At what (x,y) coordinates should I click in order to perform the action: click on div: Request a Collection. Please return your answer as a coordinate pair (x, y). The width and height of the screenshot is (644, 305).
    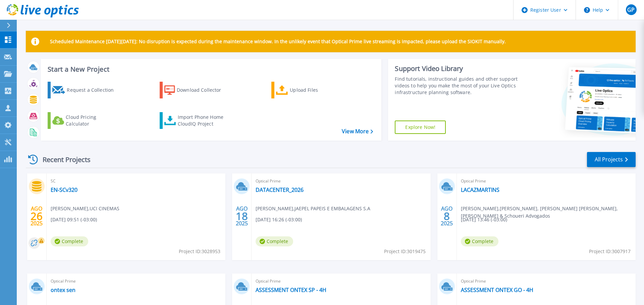
    Looking at the image, I should click on (93, 90).